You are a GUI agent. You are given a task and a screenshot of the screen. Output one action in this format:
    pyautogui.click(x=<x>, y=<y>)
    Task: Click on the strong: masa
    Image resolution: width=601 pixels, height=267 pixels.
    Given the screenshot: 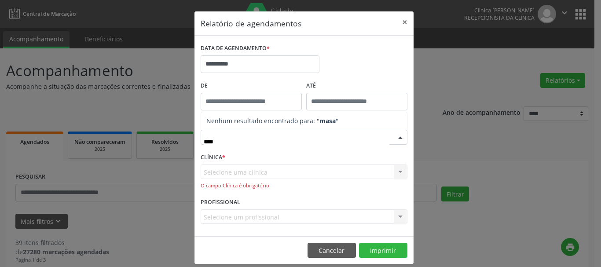 What is the action you would take?
    pyautogui.click(x=327, y=120)
    